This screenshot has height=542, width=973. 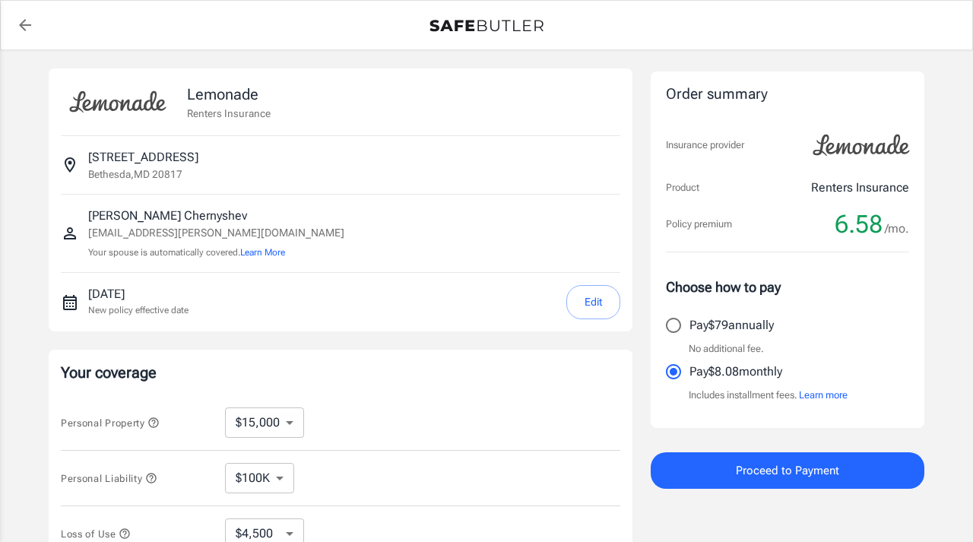 I want to click on a: back to quotes, so click(x=25, y=25).